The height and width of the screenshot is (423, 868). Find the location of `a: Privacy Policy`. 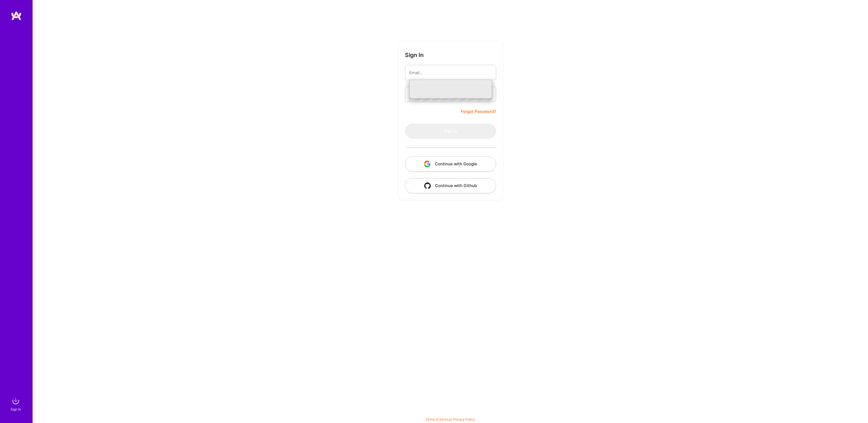

a: Privacy Policy is located at coordinates (464, 419).